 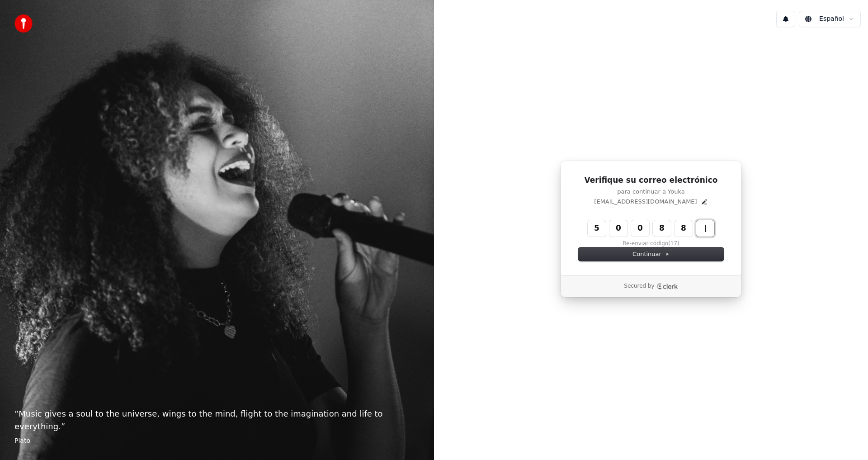 What do you see at coordinates (651, 192) in the screenshot?
I see `p: para continuar a Youka` at bounding box center [651, 192].